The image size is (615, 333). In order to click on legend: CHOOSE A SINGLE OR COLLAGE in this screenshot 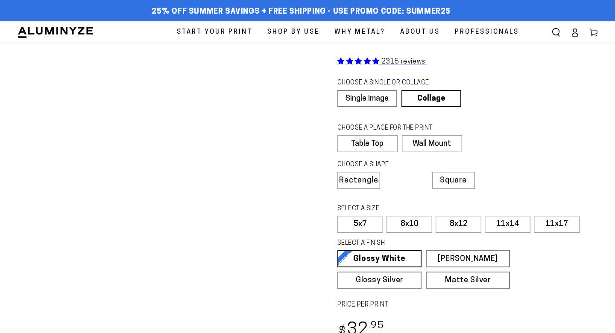, I will do `click(395, 83)`.